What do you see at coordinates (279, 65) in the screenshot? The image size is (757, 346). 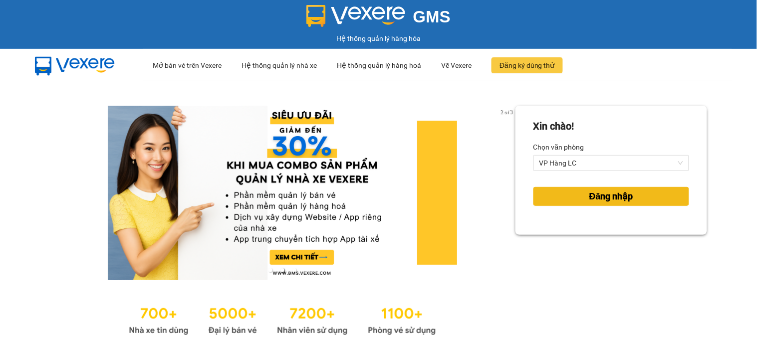 I see `div: Hệ thống quản lý nhà xe` at bounding box center [279, 65].